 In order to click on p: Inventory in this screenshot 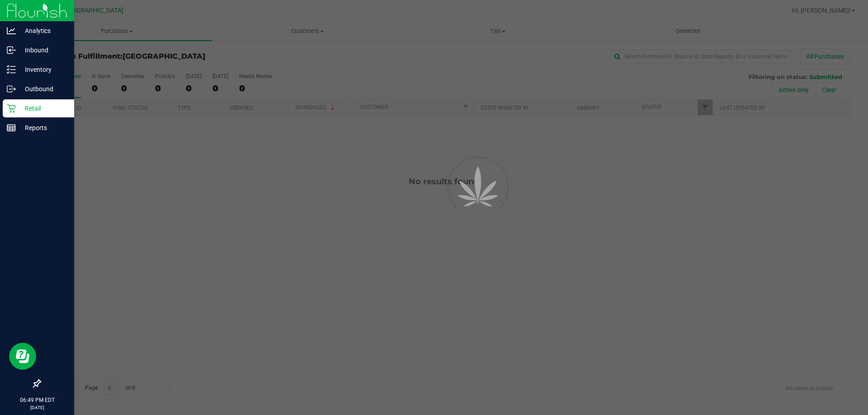, I will do `click(43, 69)`.